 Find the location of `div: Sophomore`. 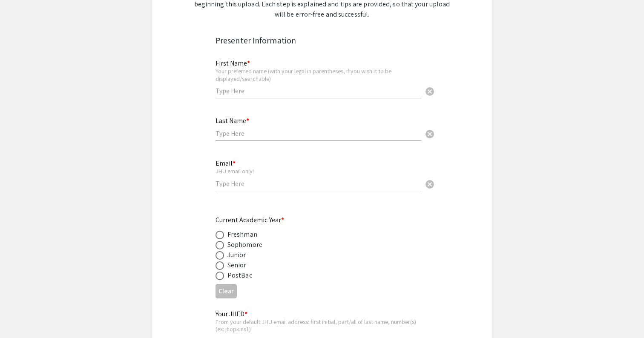

div: Sophomore is located at coordinates (245, 245).